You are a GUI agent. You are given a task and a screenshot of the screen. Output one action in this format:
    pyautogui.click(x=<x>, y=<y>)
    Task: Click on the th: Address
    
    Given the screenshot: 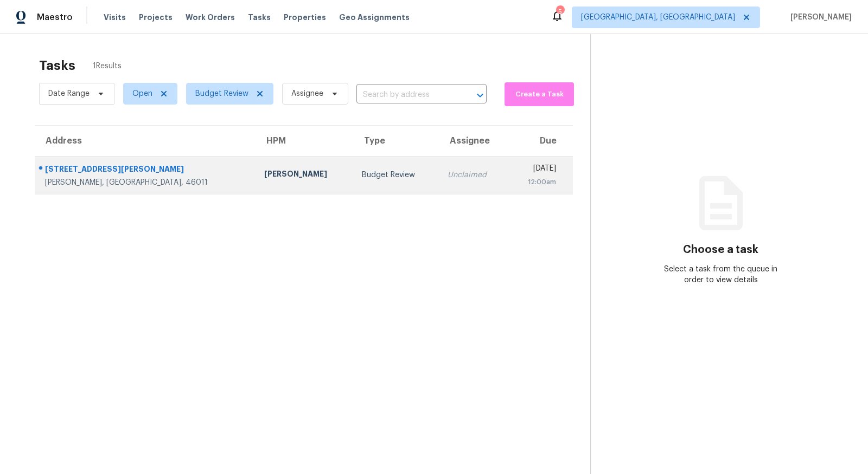 What is the action you would take?
    pyautogui.click(x=145, y=141)
    